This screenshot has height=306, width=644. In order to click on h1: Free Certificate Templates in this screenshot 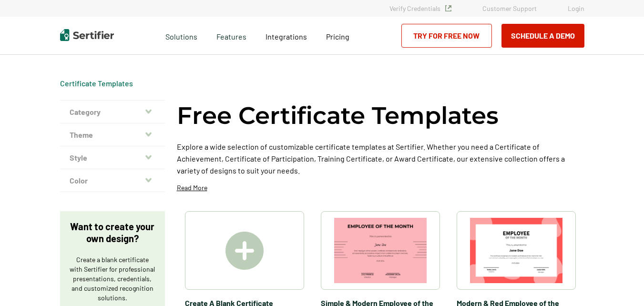, I will do `click(337, 116)`.